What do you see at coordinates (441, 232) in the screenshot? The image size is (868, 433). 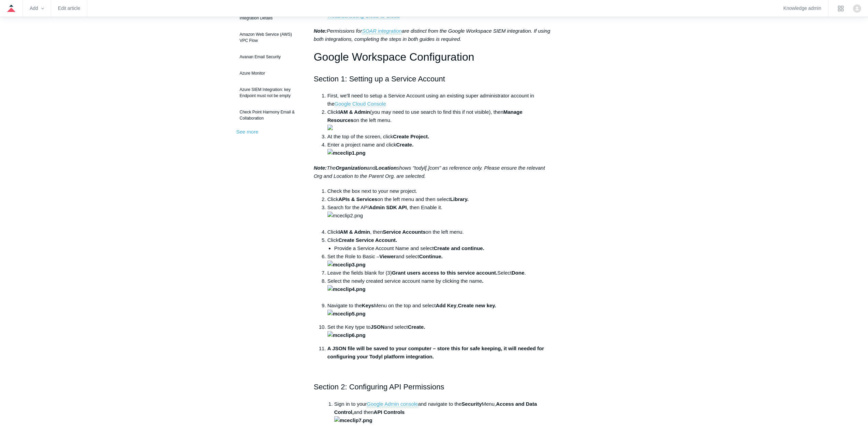 I see `li: Click , then on the left menu.` at bounding box center [441, 232].